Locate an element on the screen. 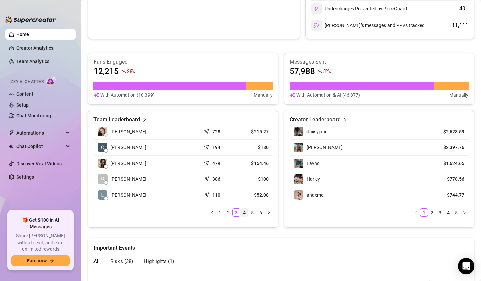  span: Earn now is located at coordinates (37, 261).